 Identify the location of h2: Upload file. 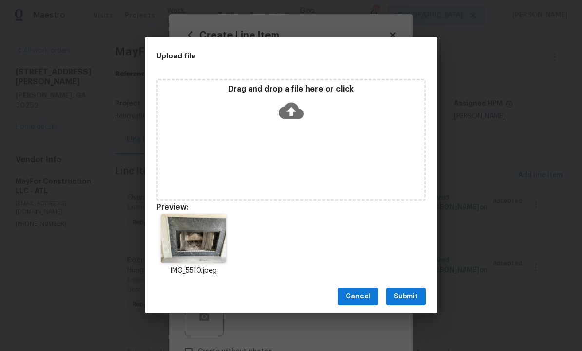
(269, 57).